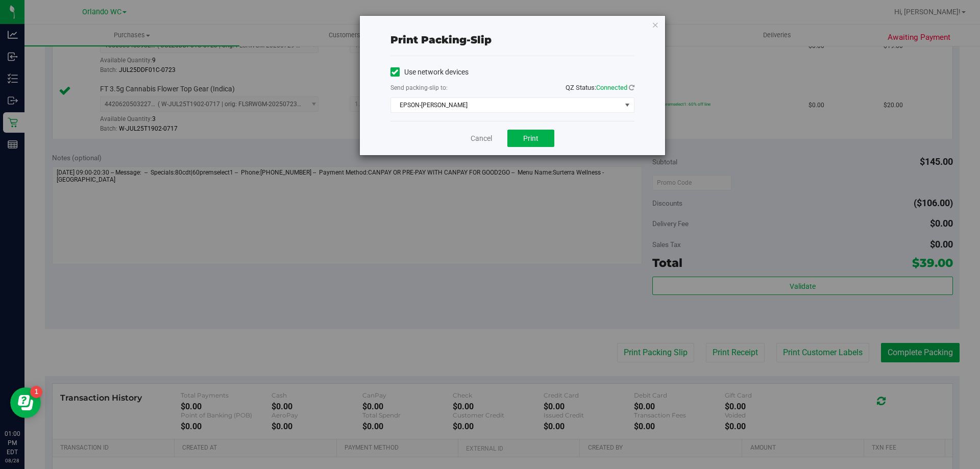 The width and height of the screenshot is (980, 469). What do you see at coordinates (6, 6) in the screenshot?
I see `span: 1` at bounding box center [6, 6].